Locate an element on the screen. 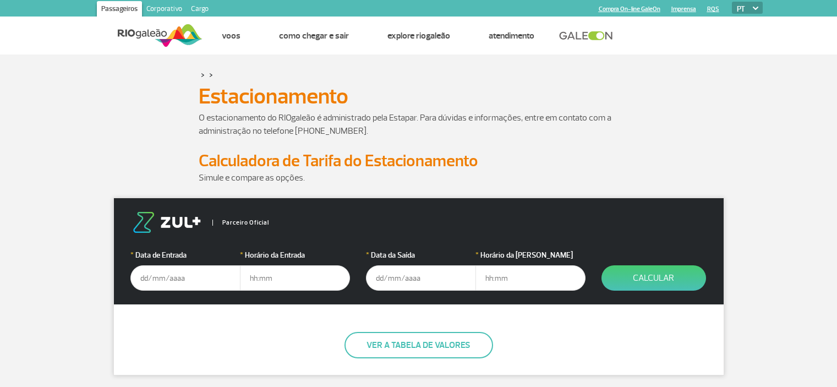  a: Cargo is located at coordinates (200, 10).